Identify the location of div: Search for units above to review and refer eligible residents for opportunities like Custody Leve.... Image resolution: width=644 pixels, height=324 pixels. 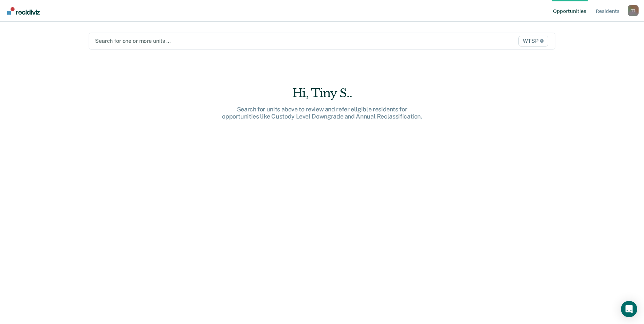
(322, 113).